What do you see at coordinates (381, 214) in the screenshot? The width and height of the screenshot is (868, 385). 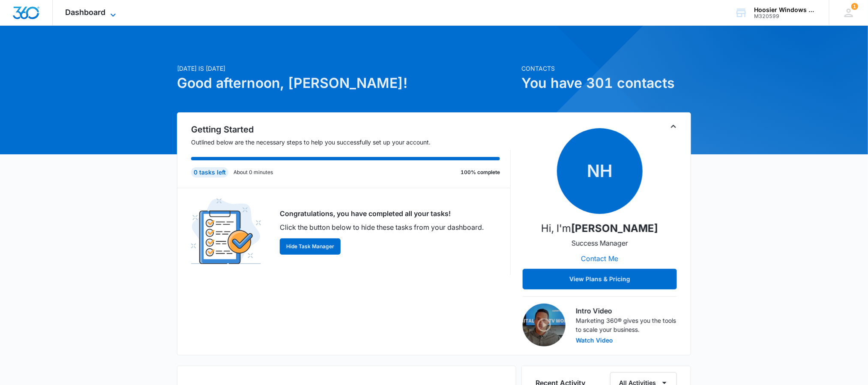 I see `p: Congratulations, you have completed all your tasks!` at bounding box center [381, 214].